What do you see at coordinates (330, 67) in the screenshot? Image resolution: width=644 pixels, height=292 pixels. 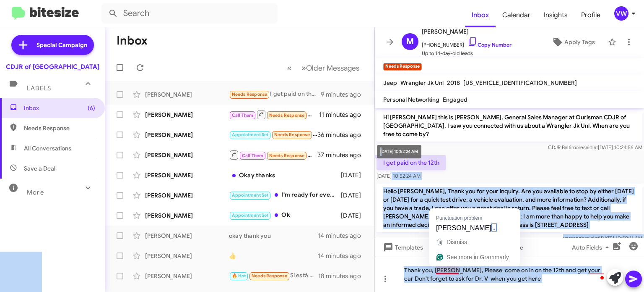 I see `button: Next` at bounding box center [330, 67].